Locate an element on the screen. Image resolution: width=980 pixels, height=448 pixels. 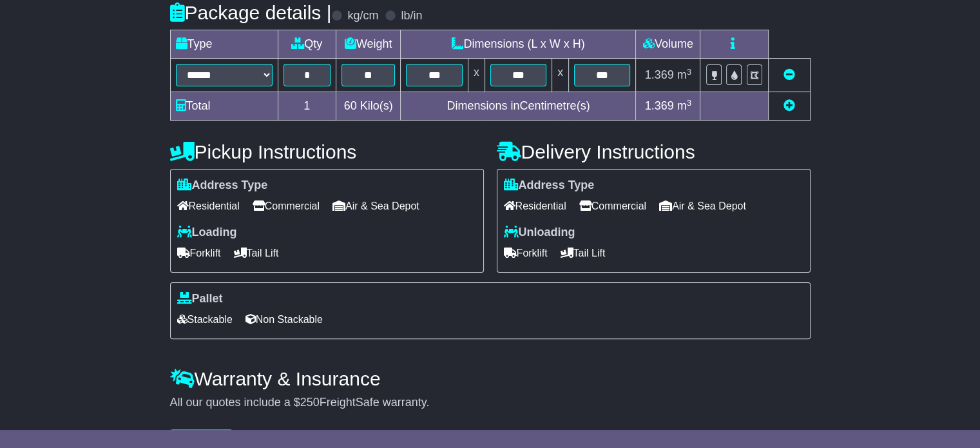
label: Pallet is located at coordinates (200, 299).